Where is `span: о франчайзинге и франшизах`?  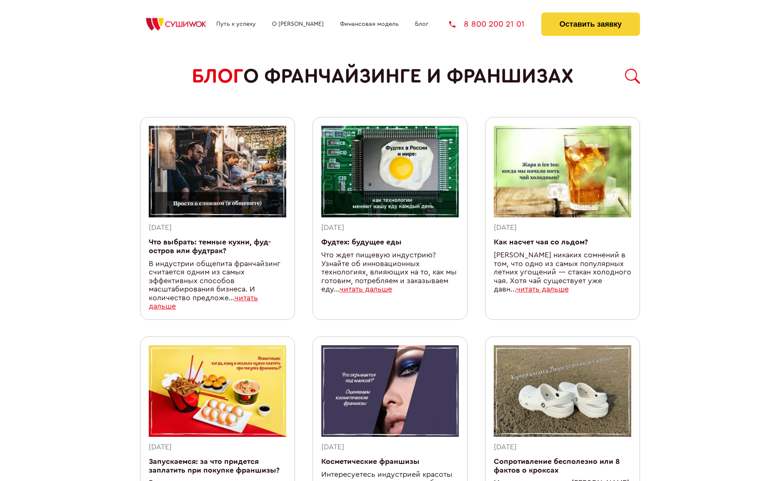 span: о франчайзинге и франшизах is located at coordinates (408, 76).